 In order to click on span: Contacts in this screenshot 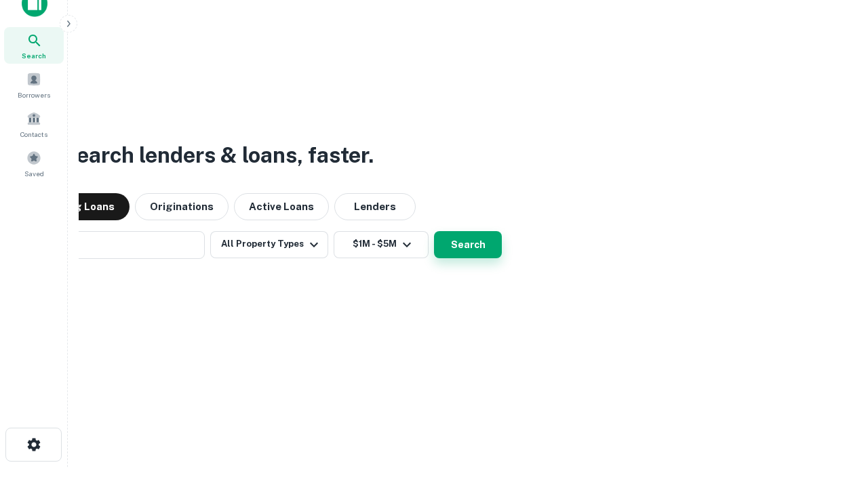, I will do `click(34, 135)`.